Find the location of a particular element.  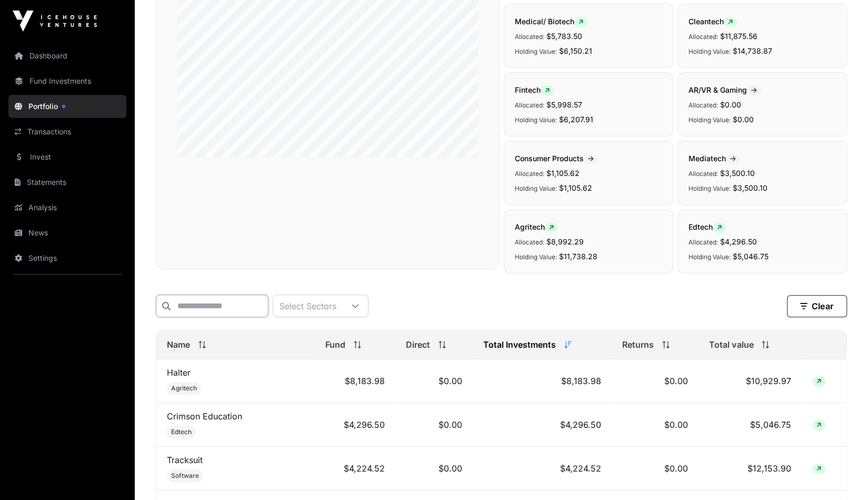

span: Name is located at coordinates (179, 344).